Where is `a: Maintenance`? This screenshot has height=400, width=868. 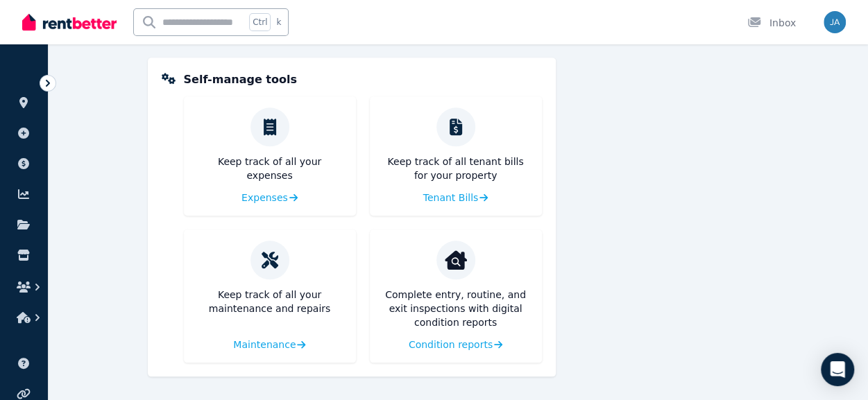
a: Maintenance is located at coordinates (269, 345).